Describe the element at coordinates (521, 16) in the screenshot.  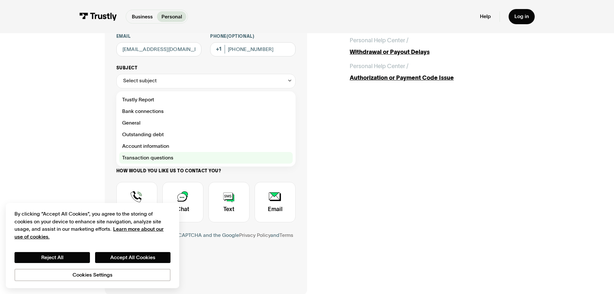
I see `div: Log in` at that location.